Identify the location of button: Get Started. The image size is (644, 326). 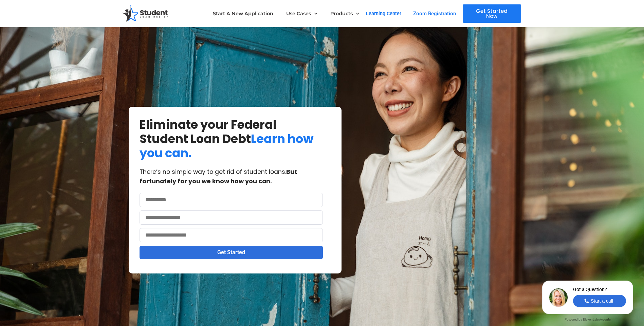
(231, 252).